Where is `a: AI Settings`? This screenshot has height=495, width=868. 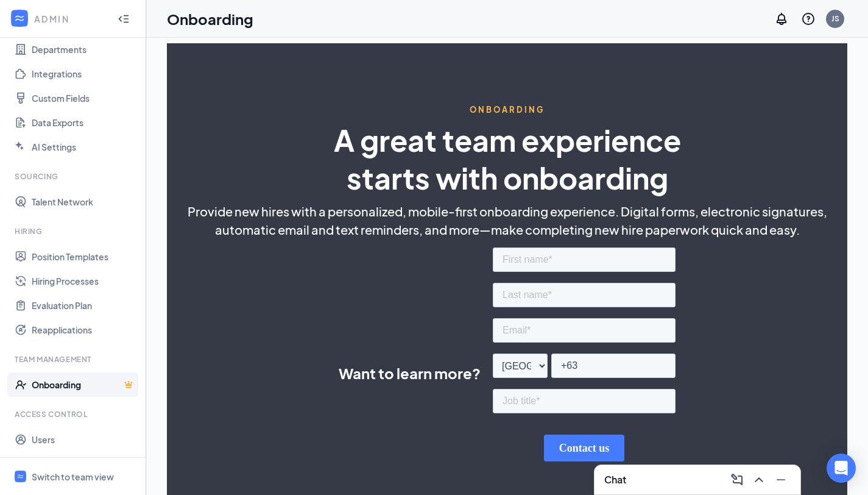
a: AI Settings is located at coordinates (84, 147).